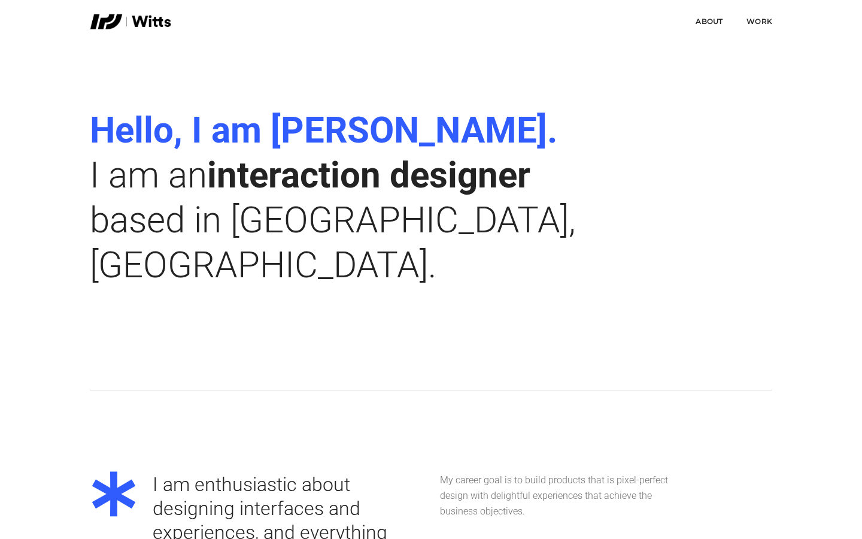 The image size is (862, 539). Describe the element at coordinates (369, 175) in the screenshot. I see `strong: interaction designer` at that location.